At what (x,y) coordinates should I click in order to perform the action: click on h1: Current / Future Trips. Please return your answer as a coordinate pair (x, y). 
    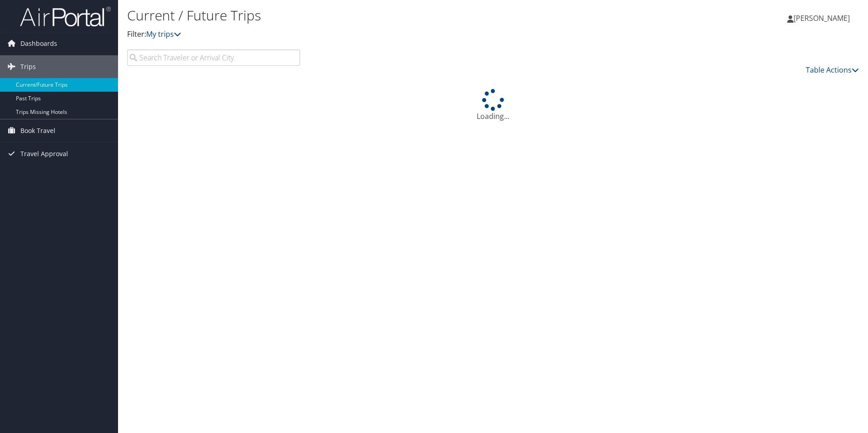
    Looking at the image, I should click on (371, 15).